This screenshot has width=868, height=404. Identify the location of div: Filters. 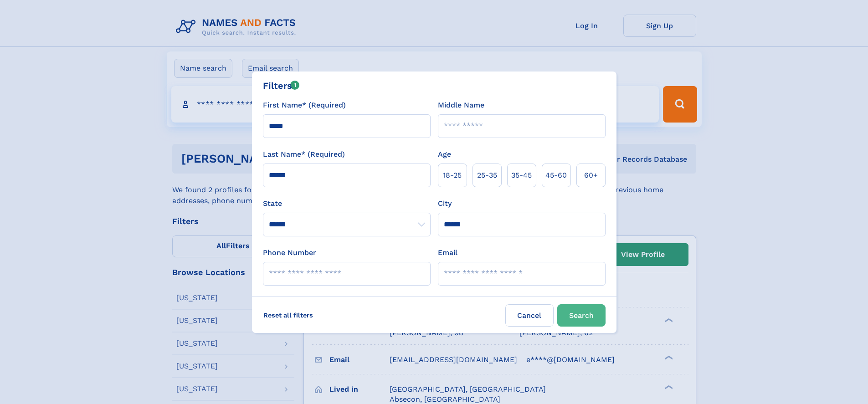
(281, 86).